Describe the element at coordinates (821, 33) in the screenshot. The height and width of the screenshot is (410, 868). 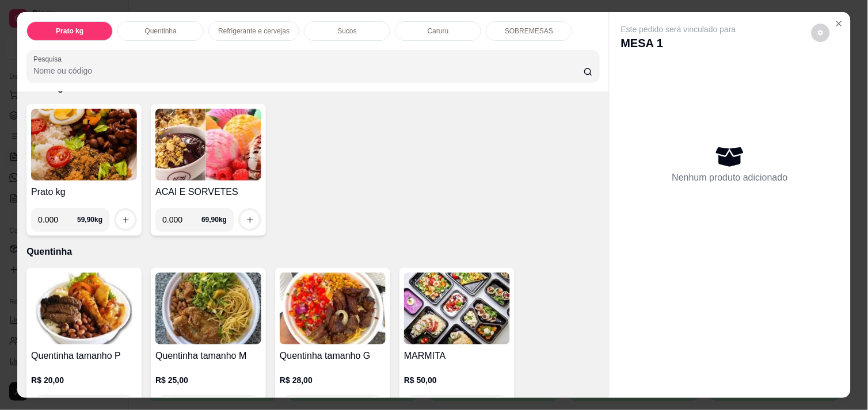
I see `button: decrease-product-quantity` at that location.